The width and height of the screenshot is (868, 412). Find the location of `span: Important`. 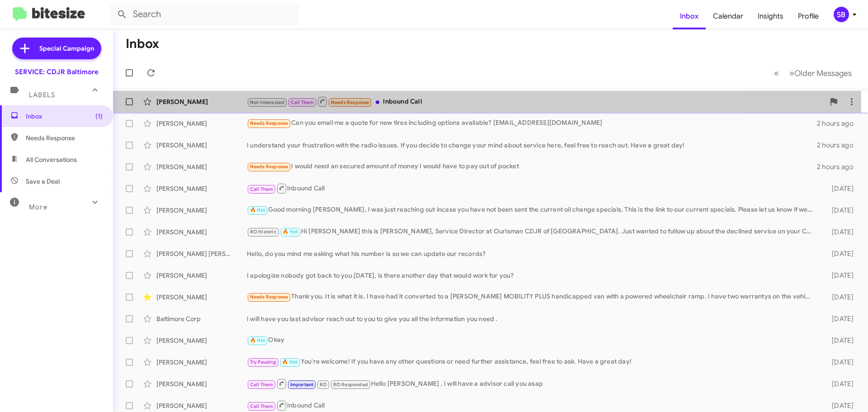

span: Important is located at coordinates (302, 385).